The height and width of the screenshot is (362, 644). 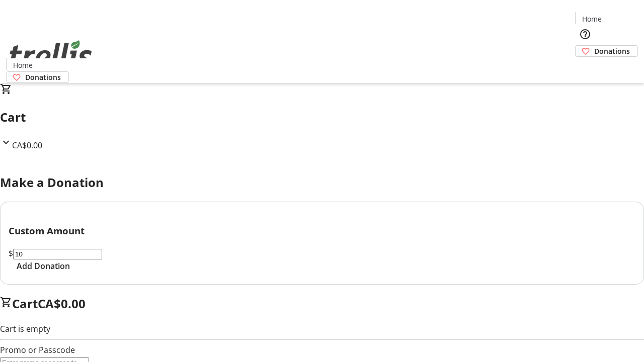 What do you see at coordinates (586, 67) in the screenshot?
I see `button: Cart` at bounding box center [586, 67].